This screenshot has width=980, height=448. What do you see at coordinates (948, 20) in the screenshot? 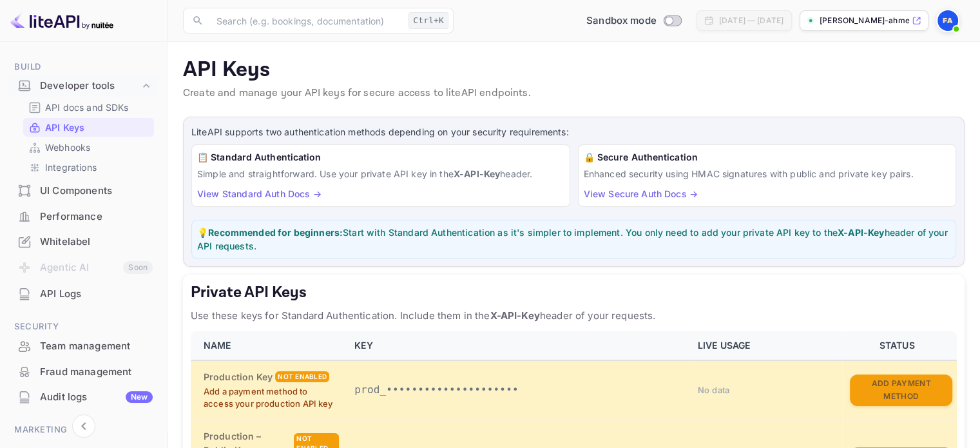
I see `img: Faizan Ahmed1200` at bounding box center [948, 20].